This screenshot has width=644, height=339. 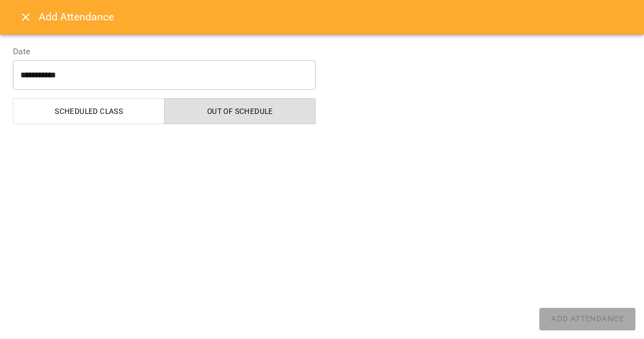 What do you see at coordinates (240, 111) in the screenshot?
I see `span: Out of Schedule` at bounding box center [240, 111].